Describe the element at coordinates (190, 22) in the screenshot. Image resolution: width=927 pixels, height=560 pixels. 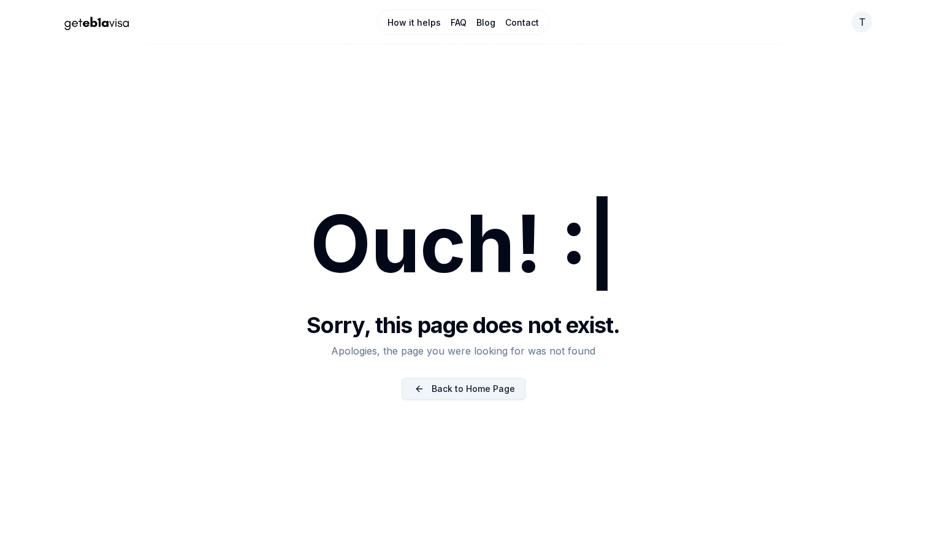
I see `a: Home Page` at that location.